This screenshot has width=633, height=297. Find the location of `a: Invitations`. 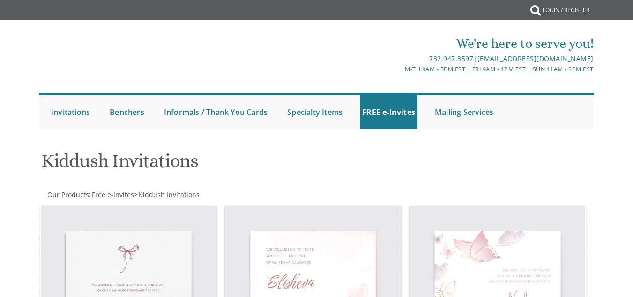

a: Invitations is located at coordinates (70, 112).